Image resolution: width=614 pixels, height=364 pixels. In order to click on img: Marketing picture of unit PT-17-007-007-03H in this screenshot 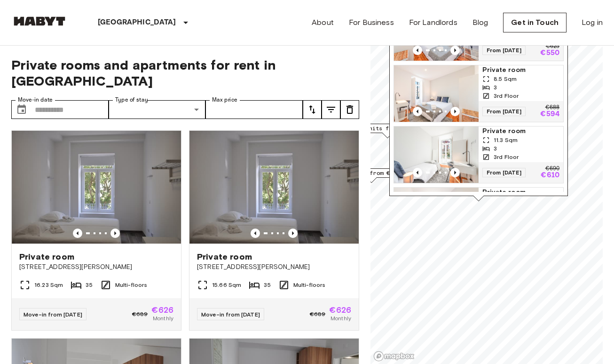, I will do `click(436, 155)`.